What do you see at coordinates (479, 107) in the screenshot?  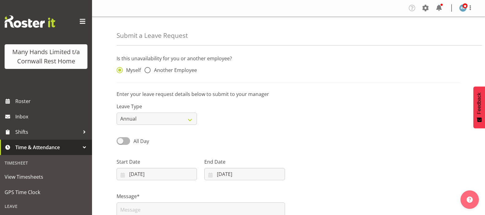 I see `button: Feedback - Show survey` at bounding box center [479, 107].